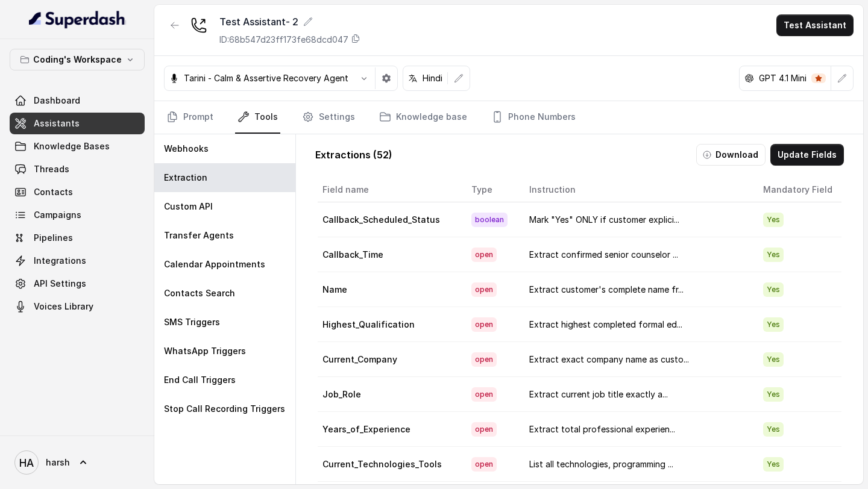 This screenshot has width=868, height=489. Describe the element at coordinates (432, 79) in the screenshot. I see `p: Hindi` at that location.